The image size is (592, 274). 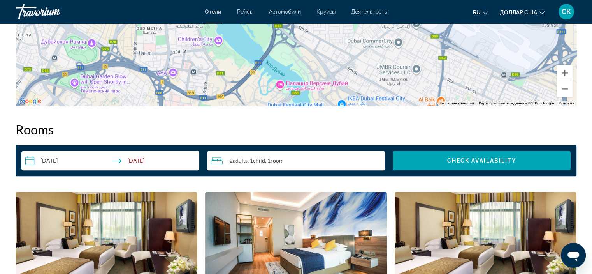 I want to click on button: Travelers: 2 adults, 1 child, so click(x=296, y=160).